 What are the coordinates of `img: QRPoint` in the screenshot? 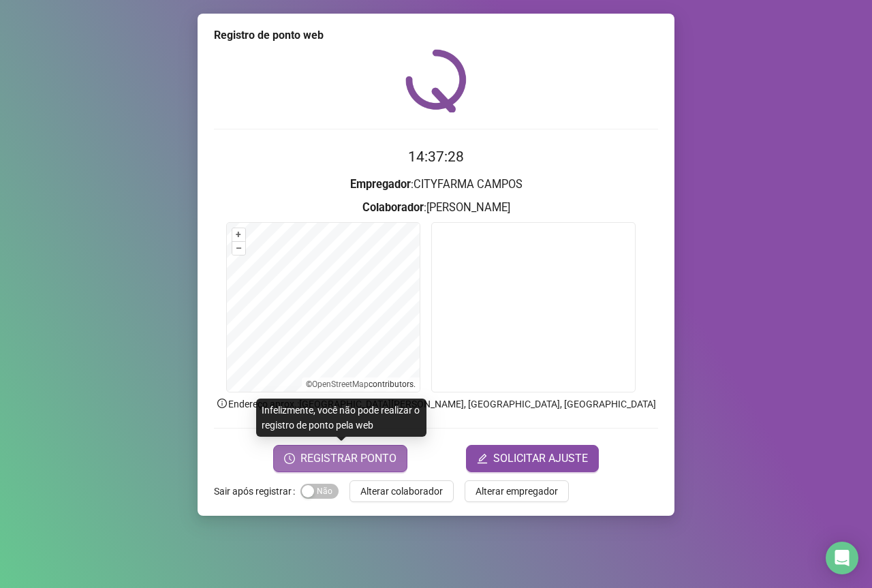 It's located at (436, 80).